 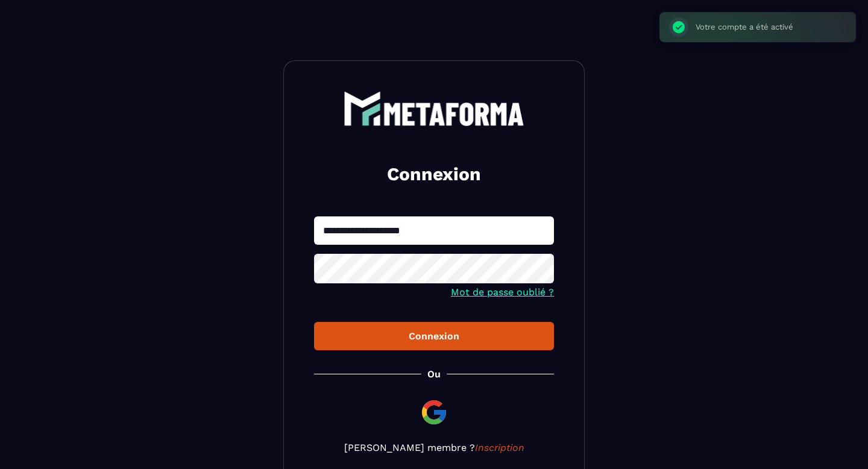 What do you see at coordinates (434, 108) in the screenshot?
I see `a: logo` at bounding box center [434, 108].